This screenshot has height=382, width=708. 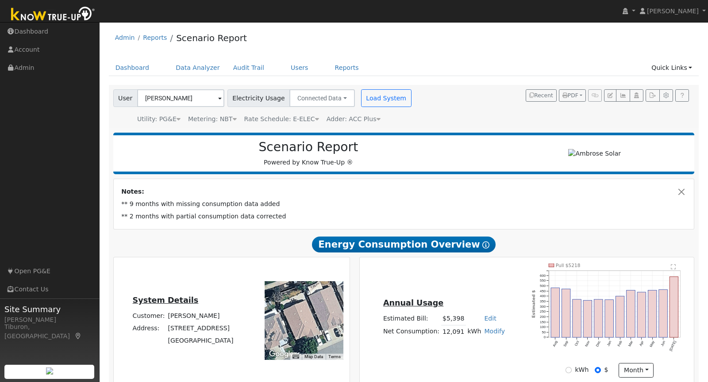 What do you see at coordinates (566, 344) in the screenshot?
I see `text: Sep` at bounding box center [566, 344].